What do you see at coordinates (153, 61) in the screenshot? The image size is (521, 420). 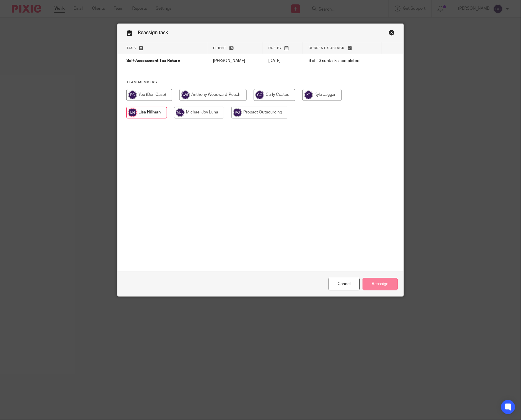 I see `span: Self-Assessment Tax Return` at bounding box center [153, 61].